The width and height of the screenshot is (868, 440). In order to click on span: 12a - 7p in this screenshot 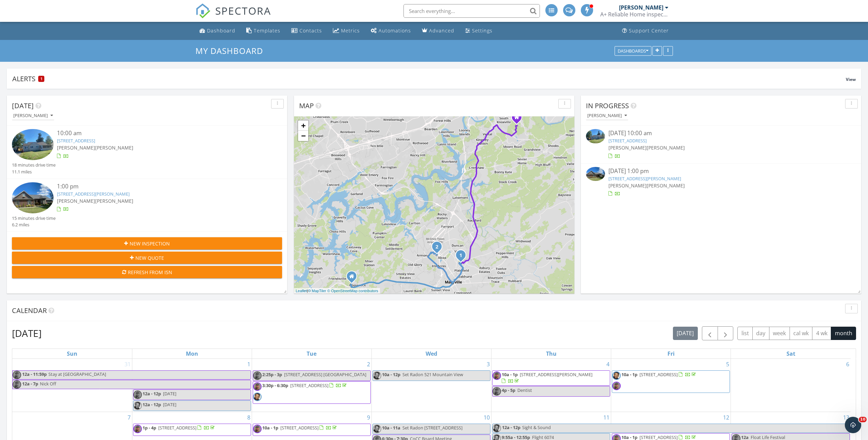, I will do `click(30, 384)`.